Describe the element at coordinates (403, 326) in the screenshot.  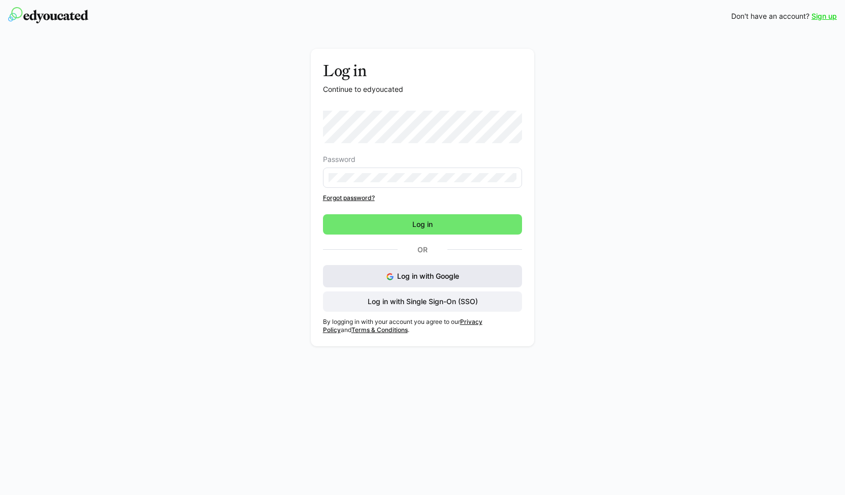
I see `a: Privacy Policy` at that location.